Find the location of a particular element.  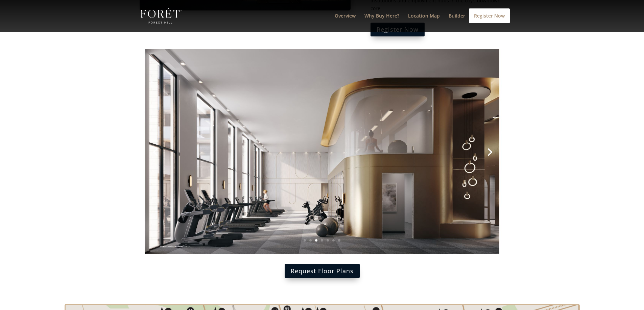

a: 5 is located at coordinates (328, 241).